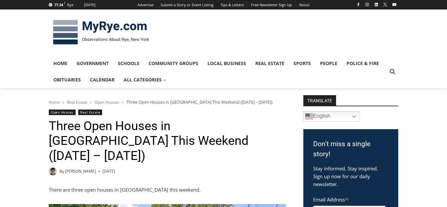 Image resolution: width=447 pixels, height=207 pixels. I want to click on a: Local Business, so click(227, 63).